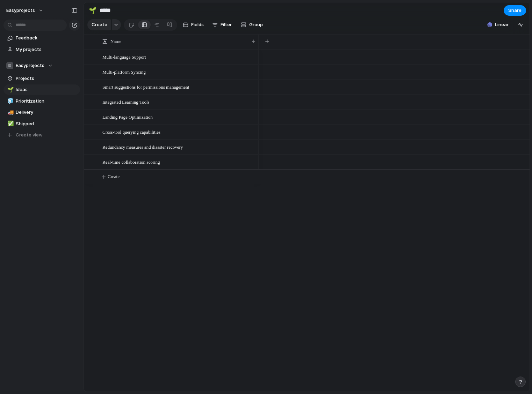  What do you see at coordinates (41, 124) in the screenshot?
I see `a: ✅Shipped` at bounding box center [41, 124].